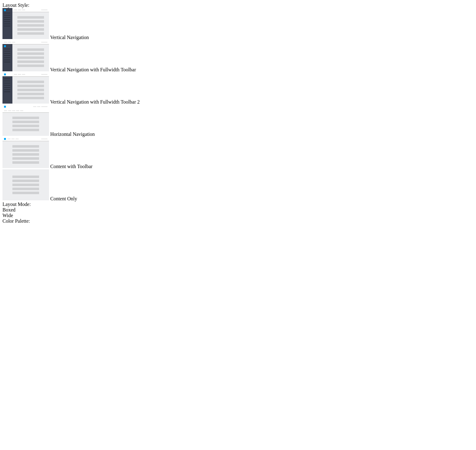 The width and height of the screenshot is (476, 450). Describe the element at coordinates (238, 210) in the screenshot. I see `md-radio-button: Boxed` at that location.